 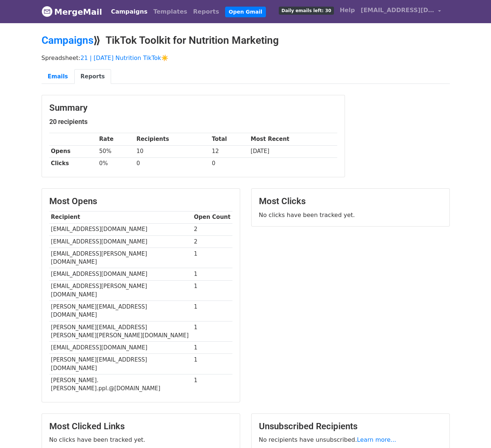 What do you see at coordinates (141, 427) in the screenshot?
I see `h3: Most Clicked Links` at bounding box center [141, 427].